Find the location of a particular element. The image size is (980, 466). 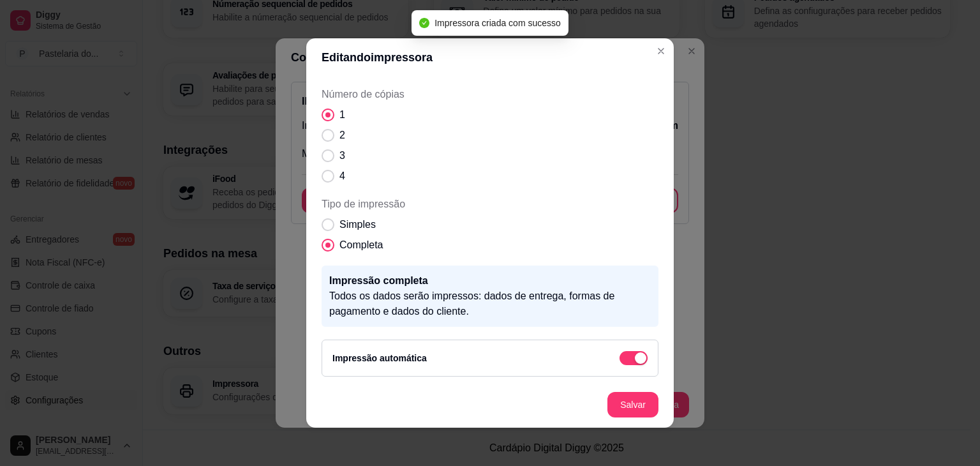

span: Tipo de impressão is located at coordinates (490, 204).